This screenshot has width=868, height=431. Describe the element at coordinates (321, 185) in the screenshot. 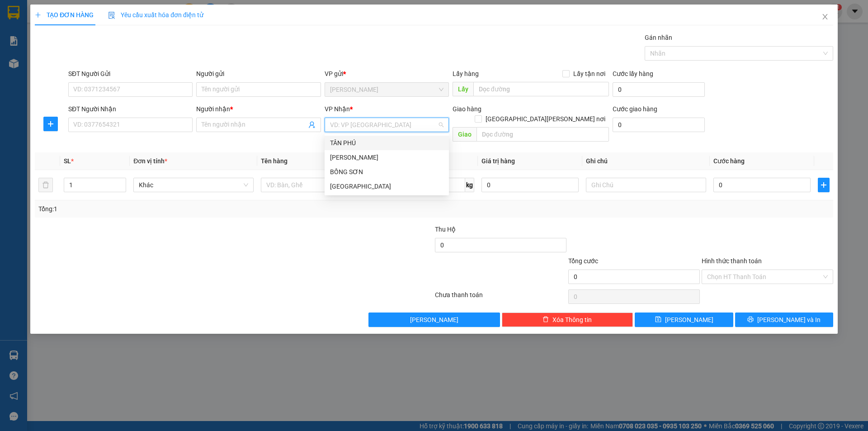

I see `input: VD: Bàn, Ghế` at that location.